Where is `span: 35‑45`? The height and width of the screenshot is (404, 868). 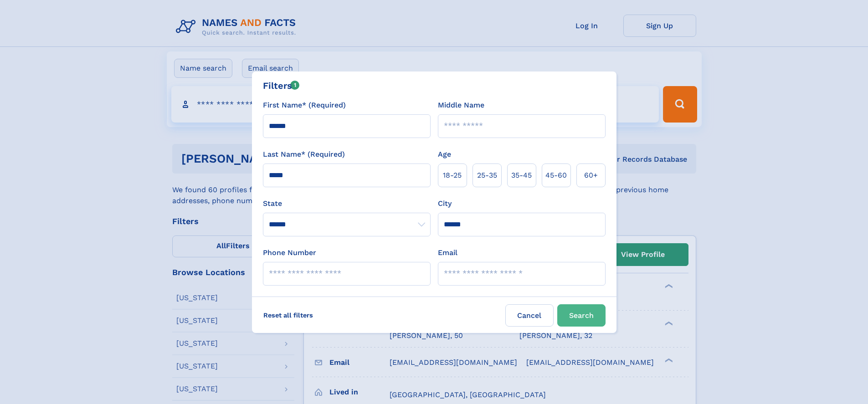 span: 35‑45 is located at coordinates (521, 175).